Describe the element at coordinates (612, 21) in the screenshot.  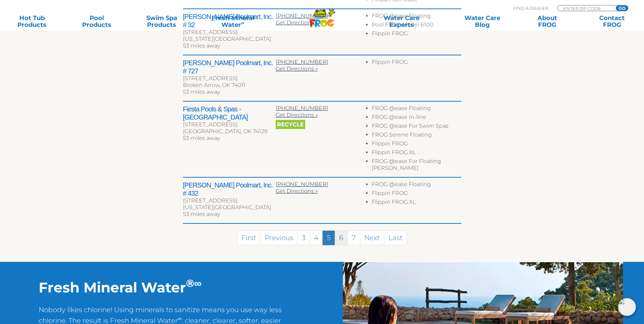
I see `a: ContactFROG` at that location.